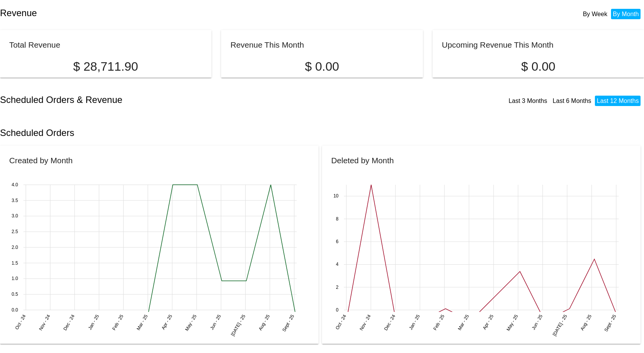 The height and width of the screenshot is (353, 644). I want to click on p: $ 28,711.90, so click(106, 67).